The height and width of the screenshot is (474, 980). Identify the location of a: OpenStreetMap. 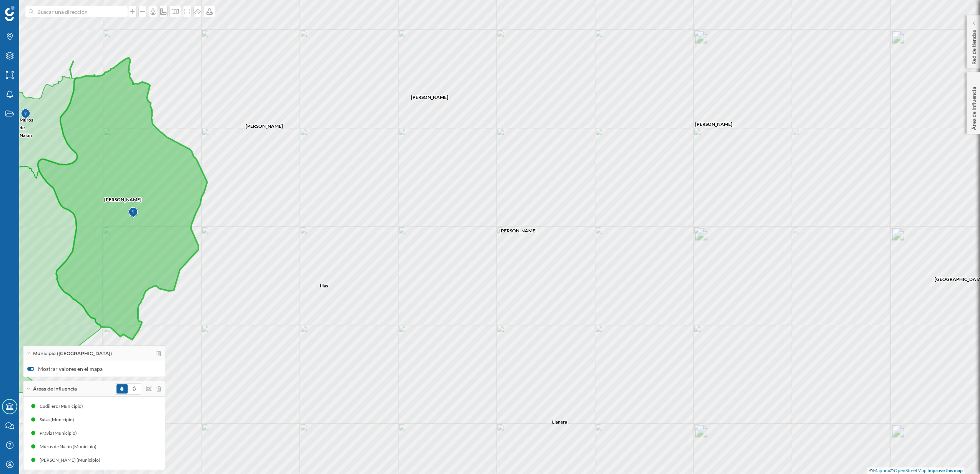
(910, 470).